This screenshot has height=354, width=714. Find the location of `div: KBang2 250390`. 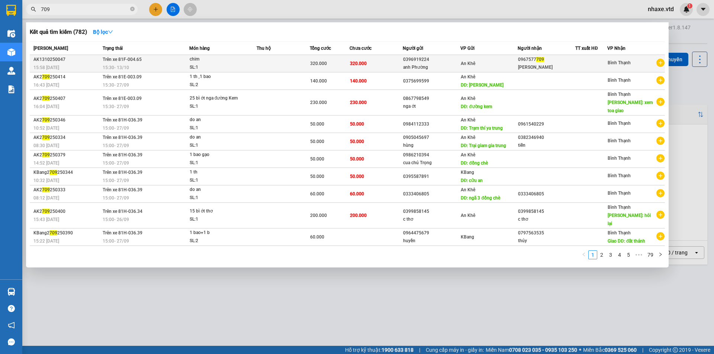

div: KBang2 250390 is located at coordinates (67, 233).